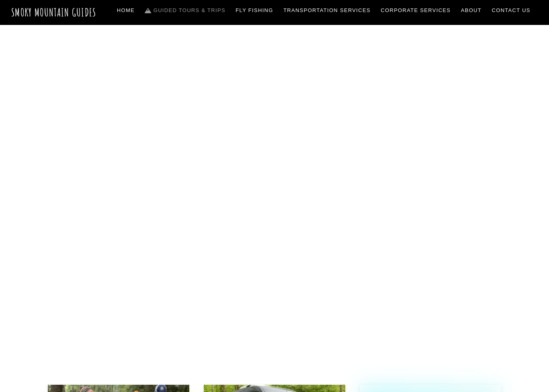  What do you see at coordinates (327, 10) in the screenshot?
I see `a: Transportation Services` at bounding box center [327, 10].